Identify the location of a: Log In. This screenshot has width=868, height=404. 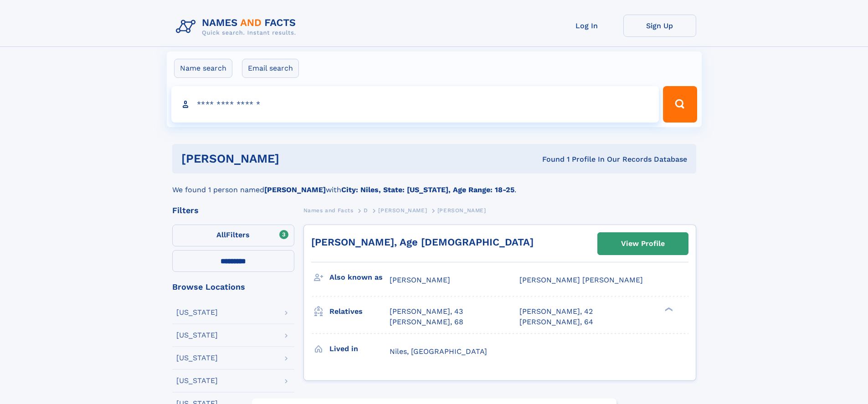
(587, 25).